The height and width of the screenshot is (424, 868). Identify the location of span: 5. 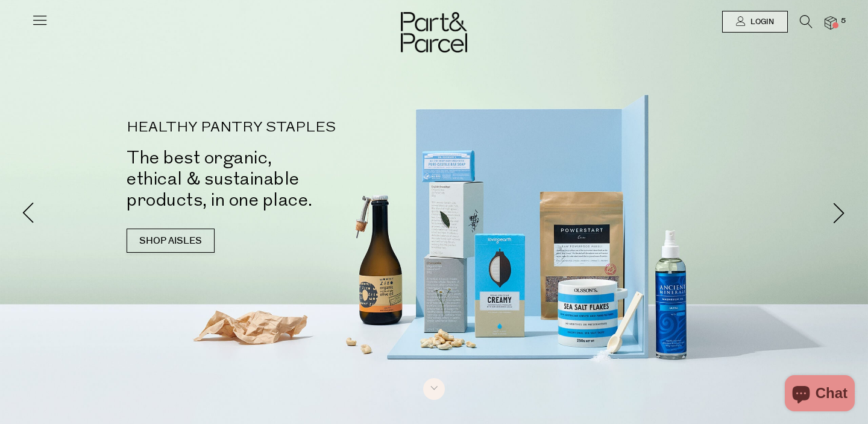
(843, 21).